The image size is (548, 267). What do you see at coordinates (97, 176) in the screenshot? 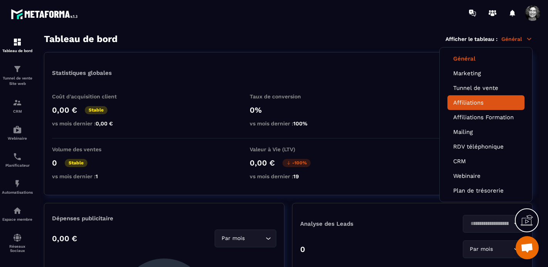
I see `span: 1` at bounding box center [97, 176].